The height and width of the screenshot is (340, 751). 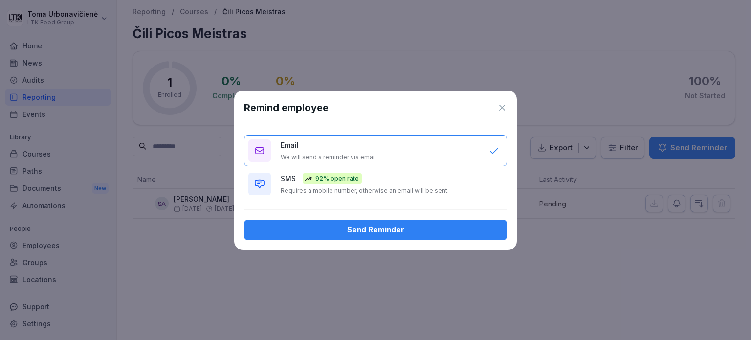 I want to click on p: Requires a mobile number, otherwise an email will be sent., so click(x=365, y=191).